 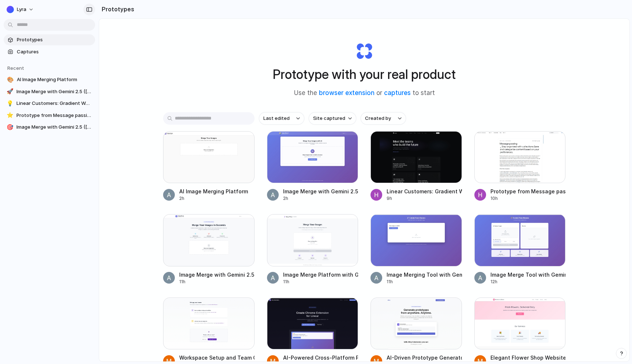 I want to click on a: Captures, so click(x=50, y=52).